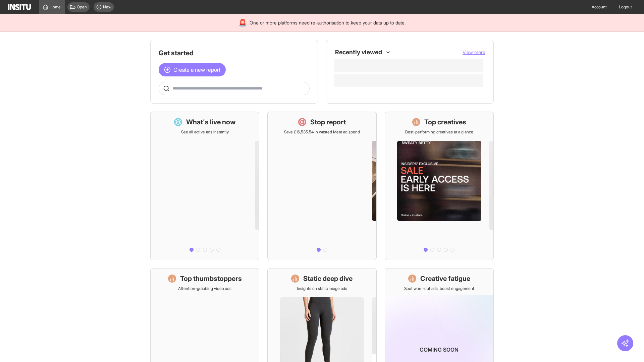  Describe the element at coordinates (322, 186) in the screenshot. I see `a: Stop reportSave £16,535.54 in wasted Meta ad spend` at that location.